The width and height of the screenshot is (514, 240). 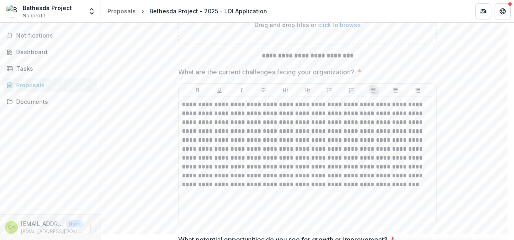 I want to click on a: Tasks, so click(x=50, y=68).